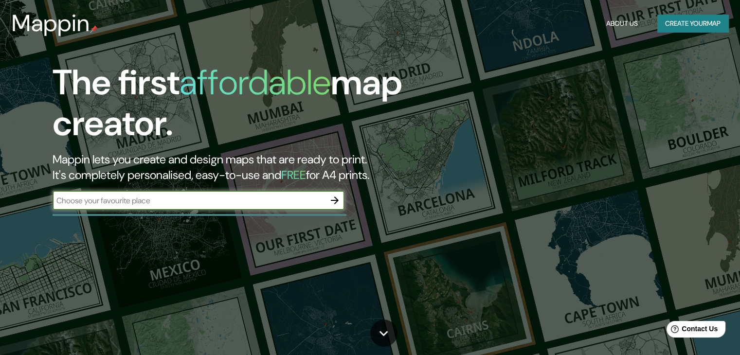 The image size is (740, 355). What do you see at coordinates (46, 12) in the screenshot?
I see `span: Contact Us` at bounding box center [46, 12].